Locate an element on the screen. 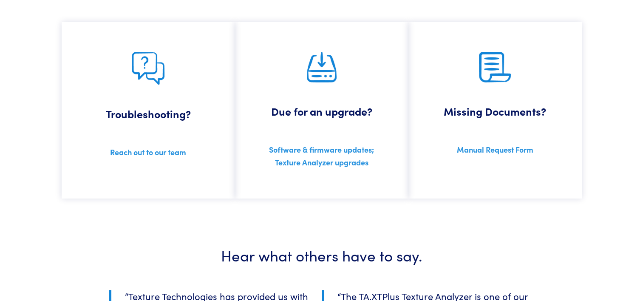 The height and width of the screenshot is (301, 643). h3: Hear what others have to say. is located at coordinates (322, 254).